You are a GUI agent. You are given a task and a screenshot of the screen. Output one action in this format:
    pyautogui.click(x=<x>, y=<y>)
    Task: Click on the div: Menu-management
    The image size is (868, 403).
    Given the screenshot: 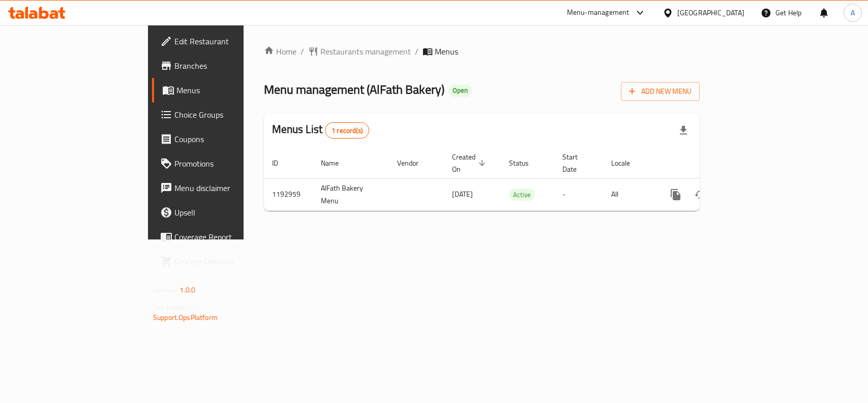 What is the action you would take?
    pyautogui.click(x=598, y=13)
    